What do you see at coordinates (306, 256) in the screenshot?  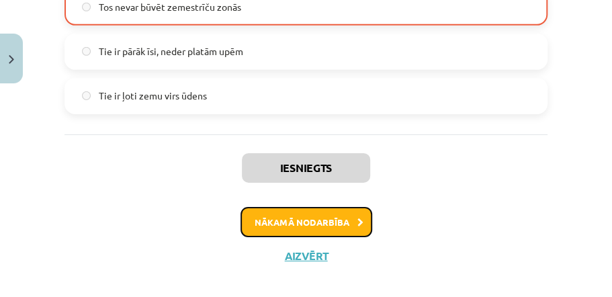 I see `button: Aizvērt` at bounding box center [306, 256].